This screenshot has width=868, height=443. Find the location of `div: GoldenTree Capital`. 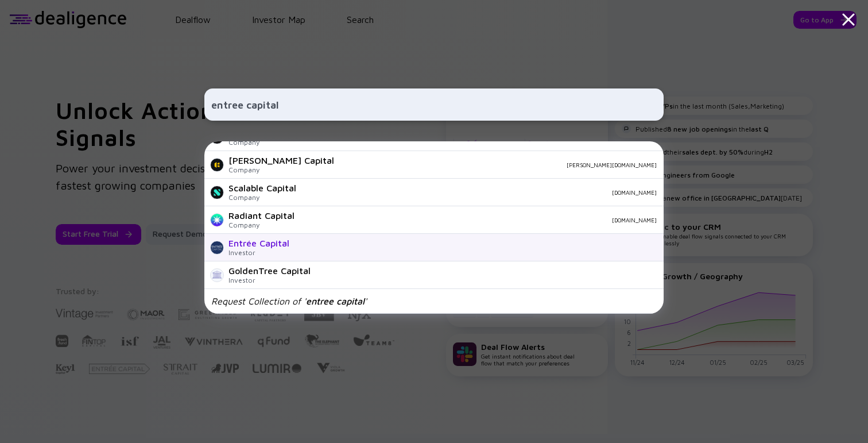

div: GoldenTree Capital is located at coordinates (269, 270).